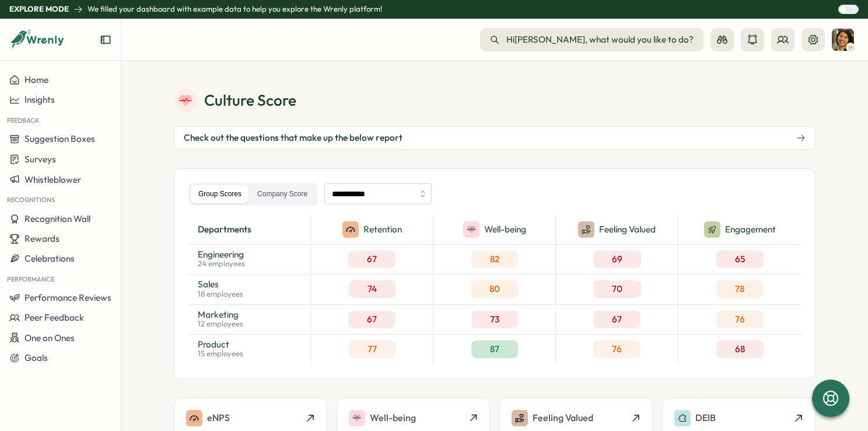 The width and height of the screenshot is (868, 431). What do you see at coordinates (221, 264) in the screenshot?
I see `p: 24 employees` at bounding box center [221, 264].